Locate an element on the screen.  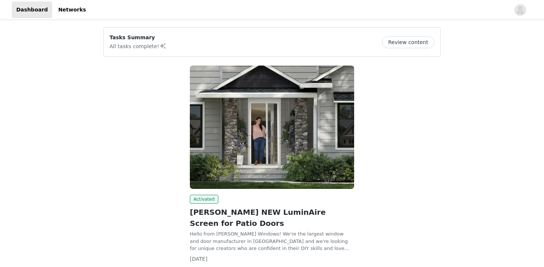
div: avatar is located at coordinates (520, 10).